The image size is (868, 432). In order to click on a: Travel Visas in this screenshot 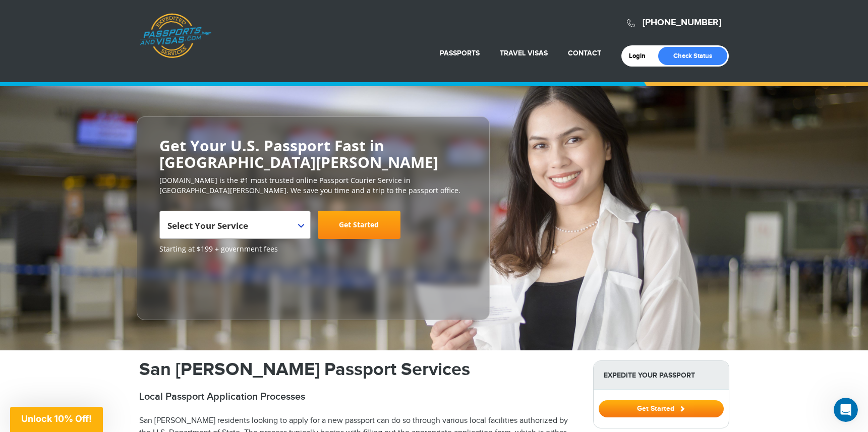, I will do `click(523, 53)`.